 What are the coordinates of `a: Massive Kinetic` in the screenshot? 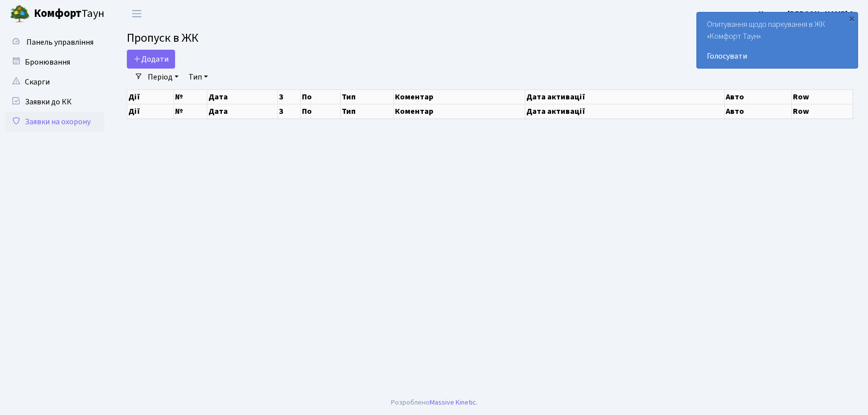 It's located at (453, 402).